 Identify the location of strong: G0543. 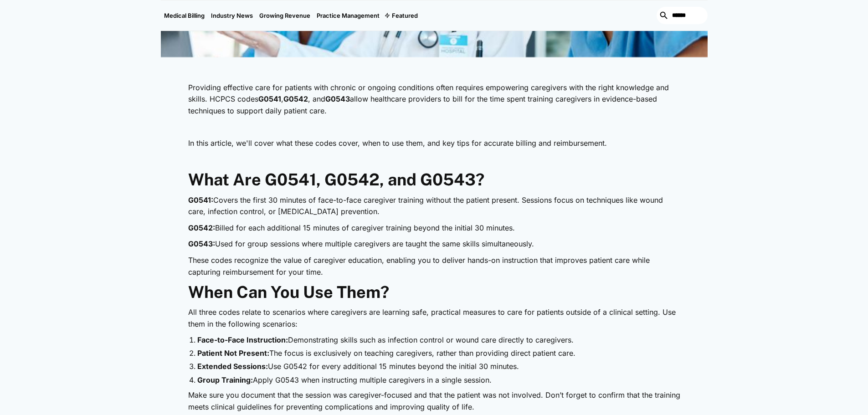
(337, 99).